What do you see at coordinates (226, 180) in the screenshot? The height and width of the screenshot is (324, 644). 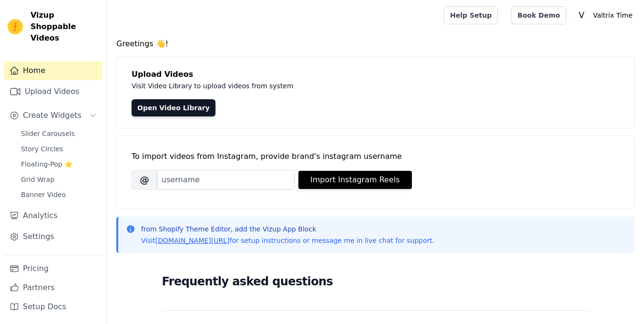 I see `input: username` at bounding box center [226, 180].